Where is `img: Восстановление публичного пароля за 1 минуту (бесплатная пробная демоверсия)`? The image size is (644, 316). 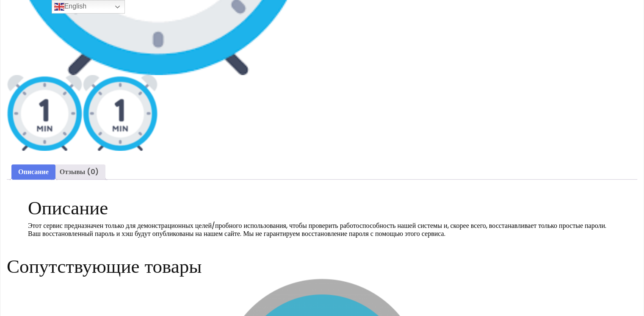 img: Восстановление публичного пароля за 1 минуту (бесплатная пробная демоверсия) is located at coordinates (44, 113).